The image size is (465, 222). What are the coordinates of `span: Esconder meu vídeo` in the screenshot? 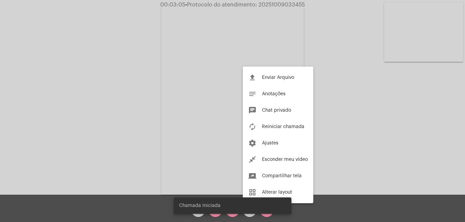 It's located at (285, 160).